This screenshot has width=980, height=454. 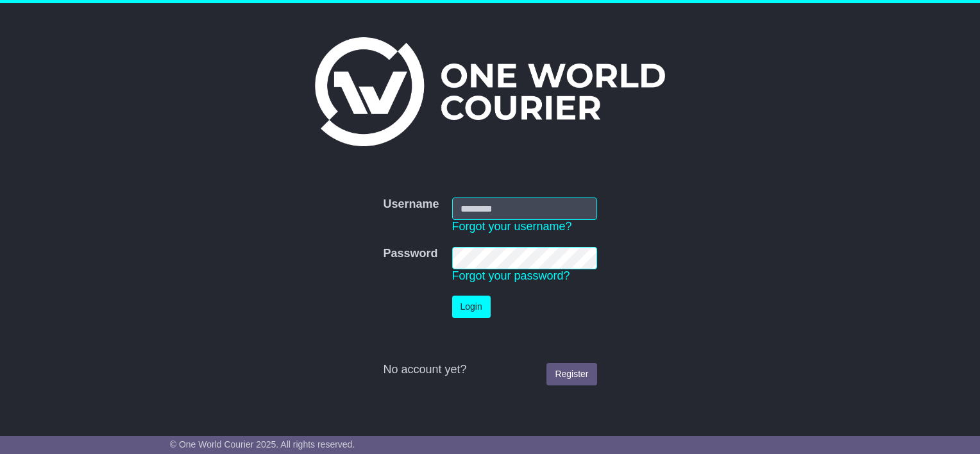 What do you see at coordinates (490, 369) in the screenshot?
I see `div: No account yet?` at bounding box center [490, 369].